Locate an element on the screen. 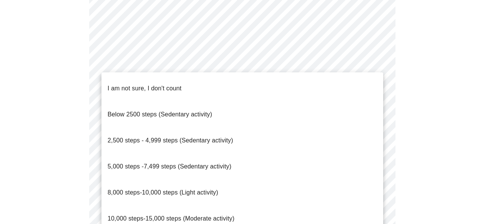 Image resolution: width=490 pixels, height=224 pixels. span: 8,000 steps-10,000 steps (Light activity) is located at coordinates (163, 192).